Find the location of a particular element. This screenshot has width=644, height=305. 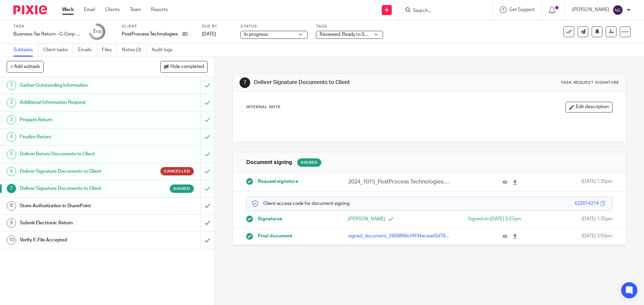

h1: Store Authorization in SharePoint is located at coordinates (78, 206).